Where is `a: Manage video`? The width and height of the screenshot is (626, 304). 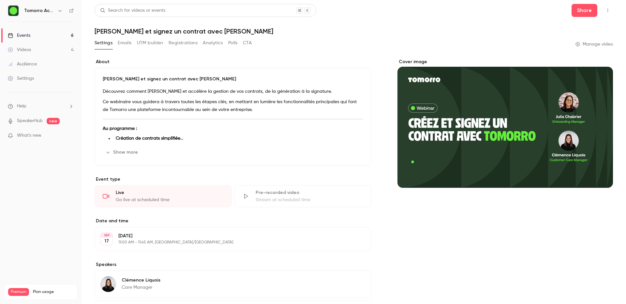
a: Manage video is located at coordinates (594, 44).